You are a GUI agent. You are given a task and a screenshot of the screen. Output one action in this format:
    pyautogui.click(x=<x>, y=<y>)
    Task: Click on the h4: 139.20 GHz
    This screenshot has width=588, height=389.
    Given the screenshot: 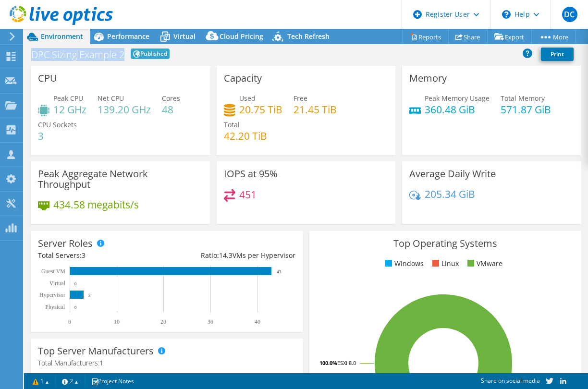 What is the action you would take?
    pyautogui.click(x=124, y=109)
    